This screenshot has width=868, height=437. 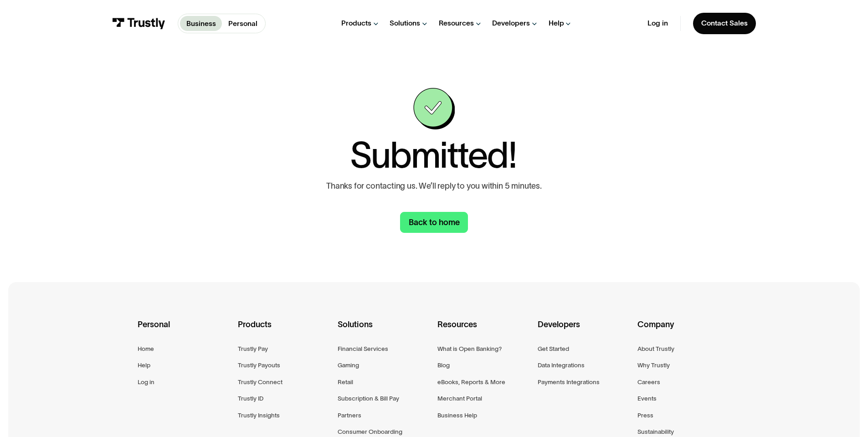 What do you see at coordinates (649, 381) in the screenshot?
I see `div: Careers` at bounding box center [649, 381].